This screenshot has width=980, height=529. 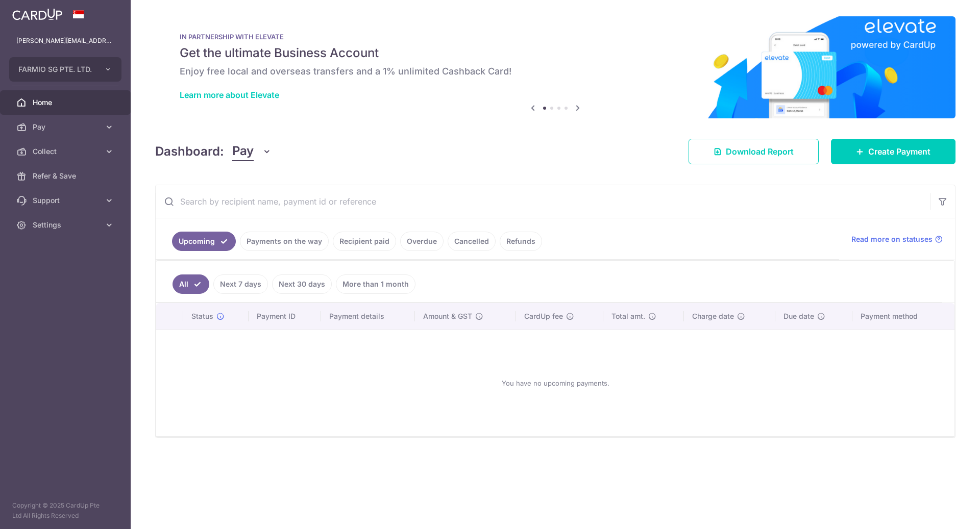 What do you see at coordinates (899, 151) in the screenshot?
I see `span: Create Payment` at bounding box center [899, 151].